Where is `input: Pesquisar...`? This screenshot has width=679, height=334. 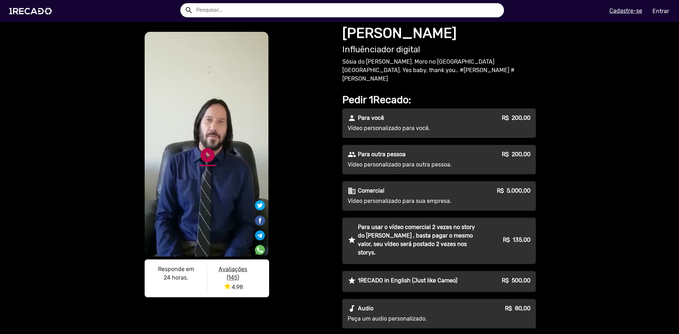 input: Pesquisar... is located at coordinates (347, 10).